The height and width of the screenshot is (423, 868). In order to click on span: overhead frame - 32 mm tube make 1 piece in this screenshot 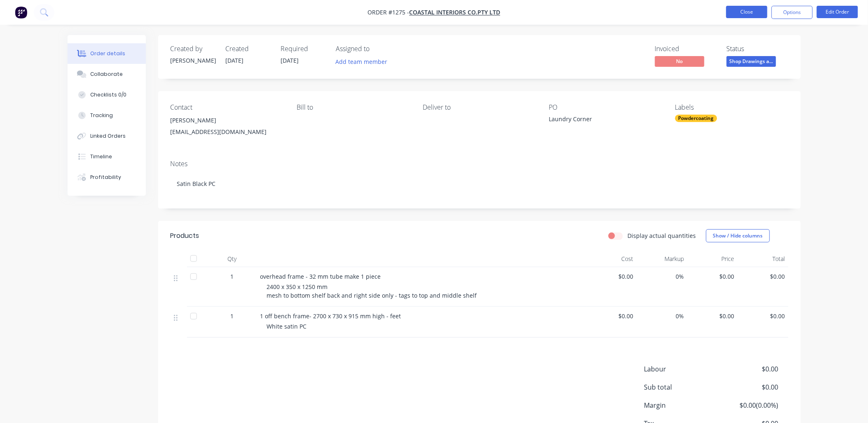, I will do `click(320, 276)`.